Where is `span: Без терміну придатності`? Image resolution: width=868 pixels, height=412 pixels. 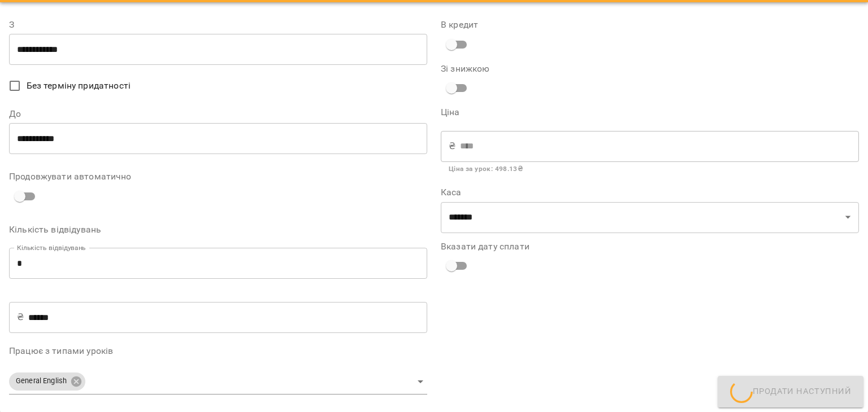 span: Без терміну придатності is located at coordinates (79, 86).